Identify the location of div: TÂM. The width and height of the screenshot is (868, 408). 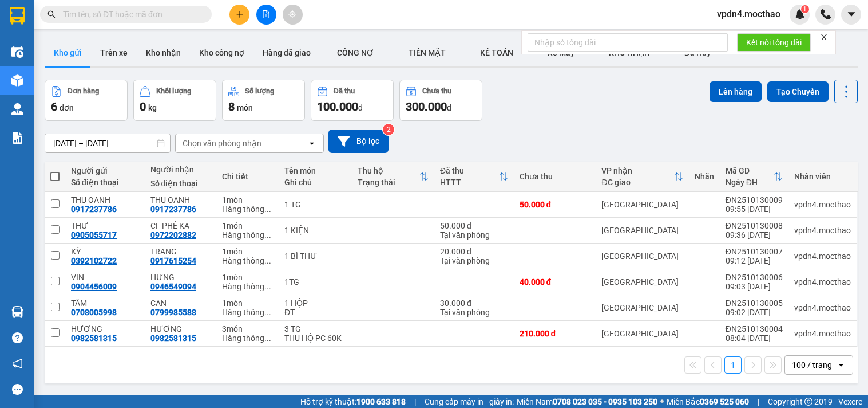
(105, 303).